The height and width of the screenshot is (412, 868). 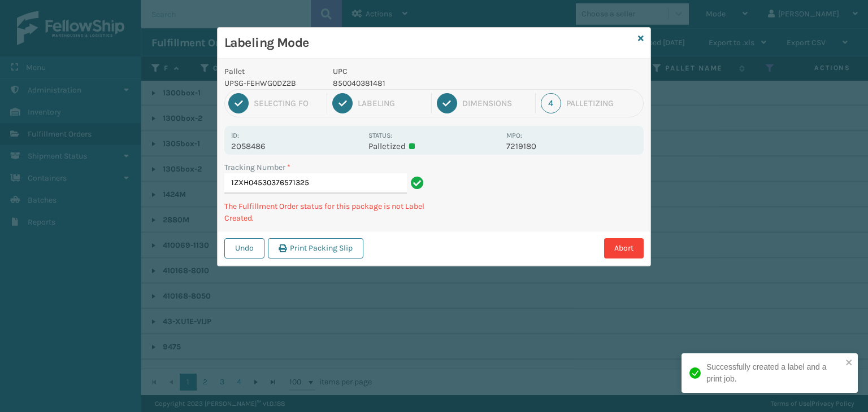 I want to click on p: 7219180, so click(x=571, y=146).